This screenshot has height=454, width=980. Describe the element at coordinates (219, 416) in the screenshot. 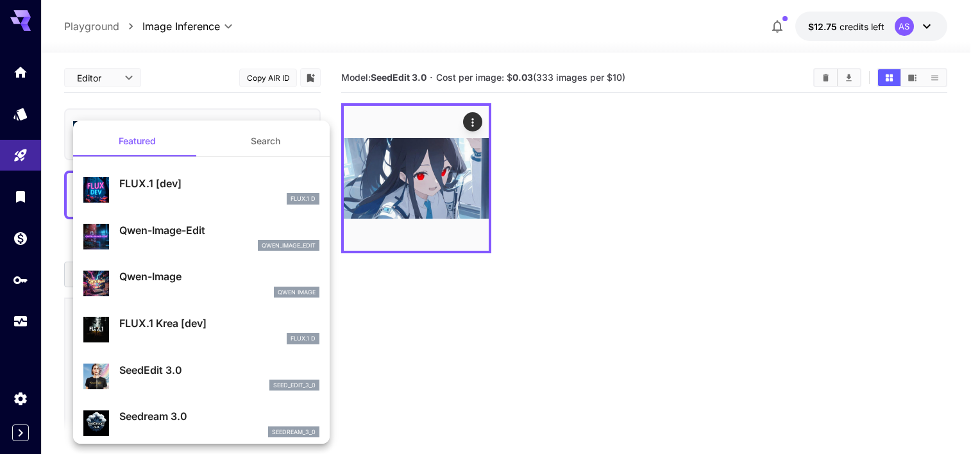

I see `p: Seedream 3.0` at that location.